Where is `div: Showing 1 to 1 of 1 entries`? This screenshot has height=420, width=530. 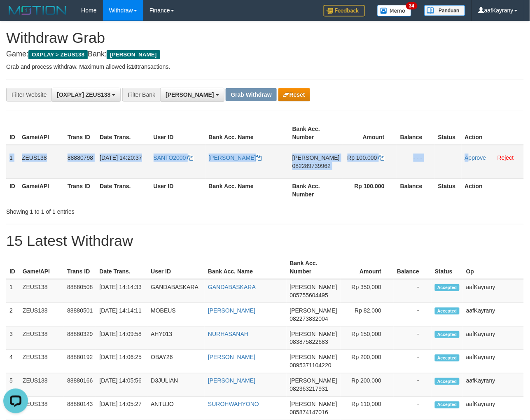 div: Showing 1 to 1 of 1 entries is located at coordinates (111, 210).